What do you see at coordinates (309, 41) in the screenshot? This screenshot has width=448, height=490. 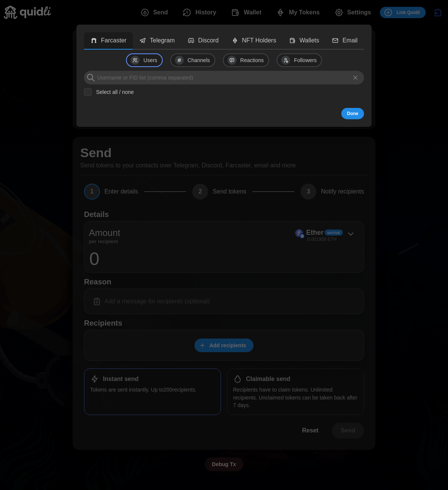 I see `p: Wallets` at bounding box center [309, 41].